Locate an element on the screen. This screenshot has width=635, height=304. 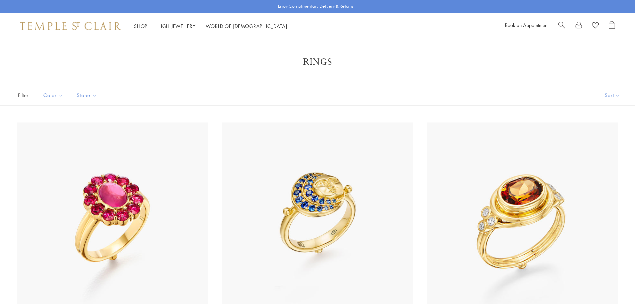
p: Enjoy Complimentary Delivery & Returns is located at coordinates (316, 6).